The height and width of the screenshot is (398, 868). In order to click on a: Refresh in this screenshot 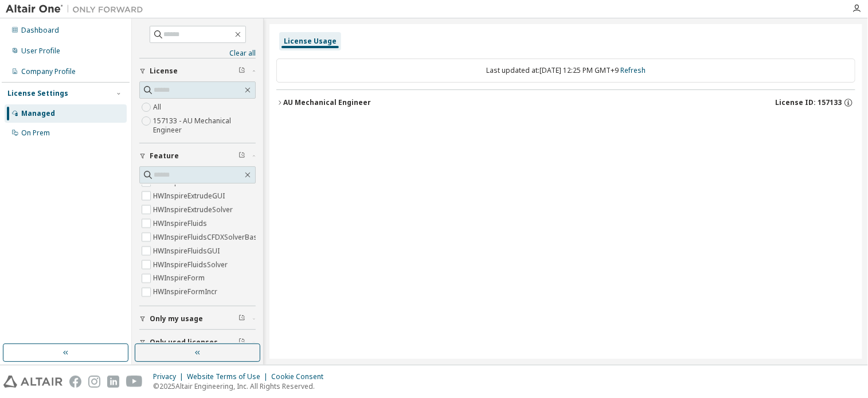, I will do `click(633, 70)`.